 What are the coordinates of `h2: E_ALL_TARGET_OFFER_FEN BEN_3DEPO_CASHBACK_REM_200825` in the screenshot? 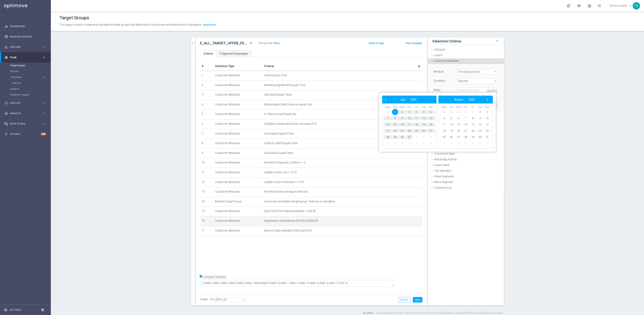 It's located at (224, 43).